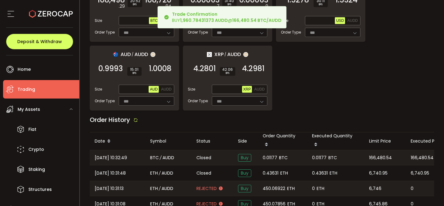 Image resolution: width=444 pixels, height=206 pixels. What do you see at coordinates (266, 6) in the screenshot?
I see `em: 9` at bounding box center [266, 6].